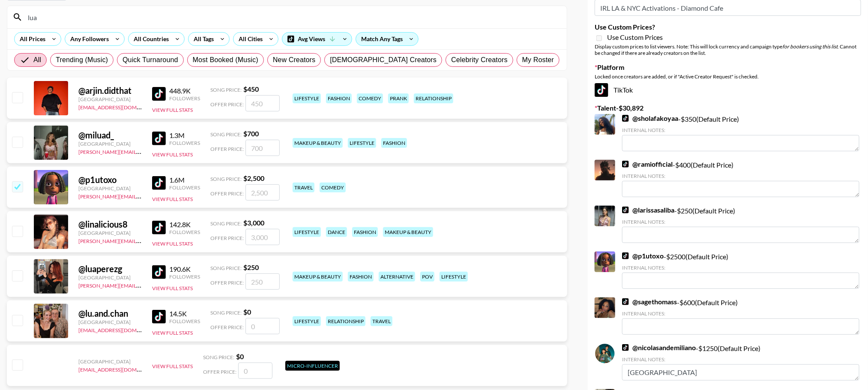 Image resolution: width=868 pixels, height=390 pixels. Describe the element at coordinates (741, 270) in the screenshot. I see `div: - $ 2500 (Default Price)` at that location.